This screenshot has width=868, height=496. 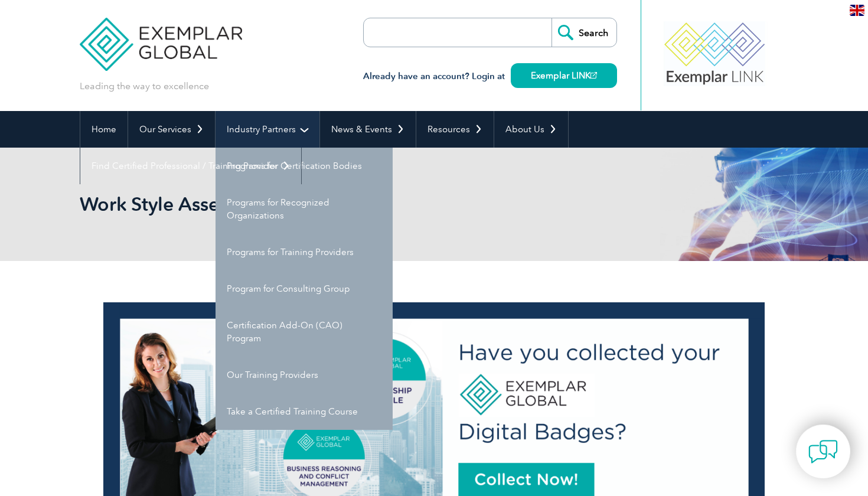 What do you see at coordinates (584, 33) in the screenshot?
I see `input: Search` at bounding box center [584, 33].